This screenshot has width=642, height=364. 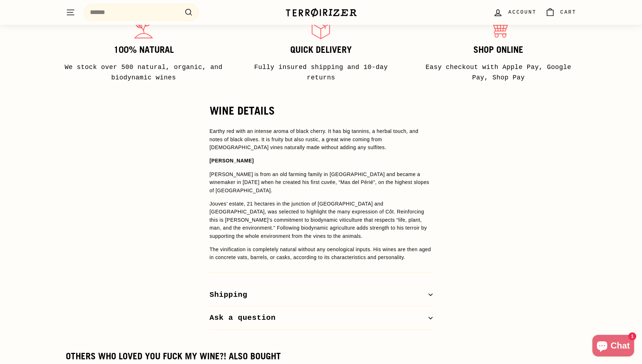 What do you see at coordinates (321, 295) in the screenshot?
I see `button: Shipping` at bounding box center [321, 295].